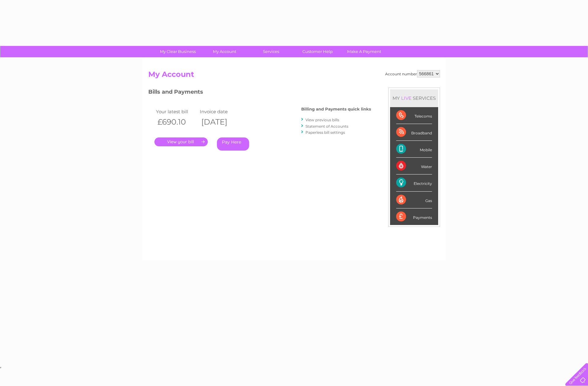 The width and height of the screenshot is (588, 386). What do you see at coordinates (364, 52) in the screenshot?
I see `a: Make A Payment` at bounding box center [364, 52].